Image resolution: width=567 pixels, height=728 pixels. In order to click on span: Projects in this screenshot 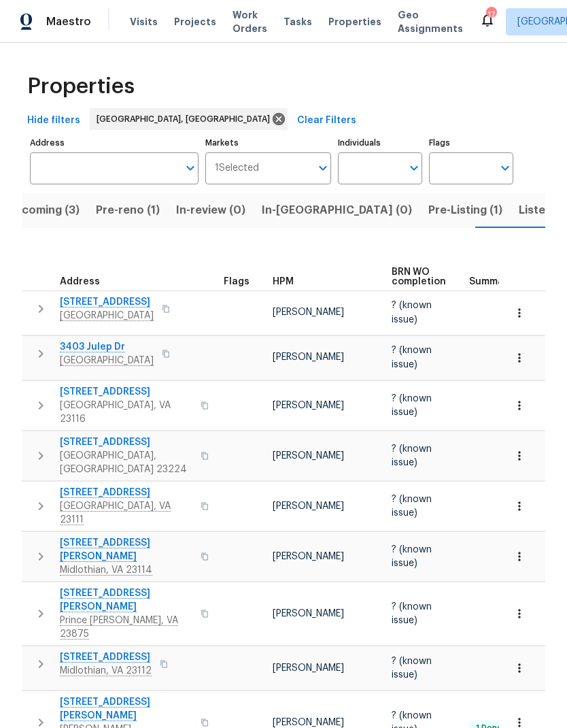, I will do `click(195, 22)`.